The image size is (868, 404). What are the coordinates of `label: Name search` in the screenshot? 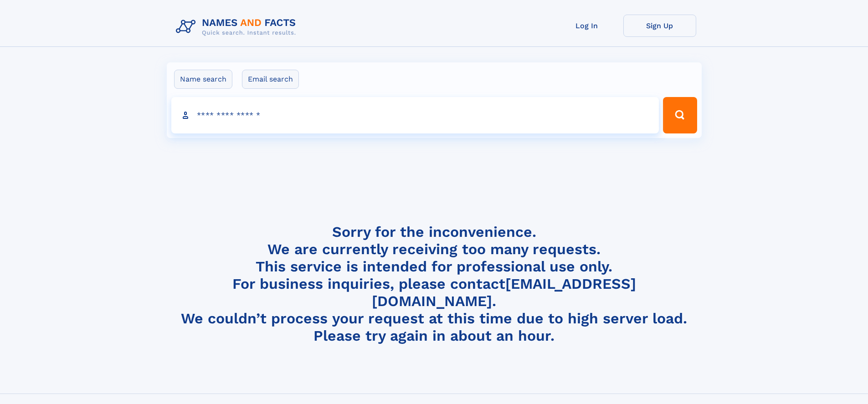 It's located at (203, 79).